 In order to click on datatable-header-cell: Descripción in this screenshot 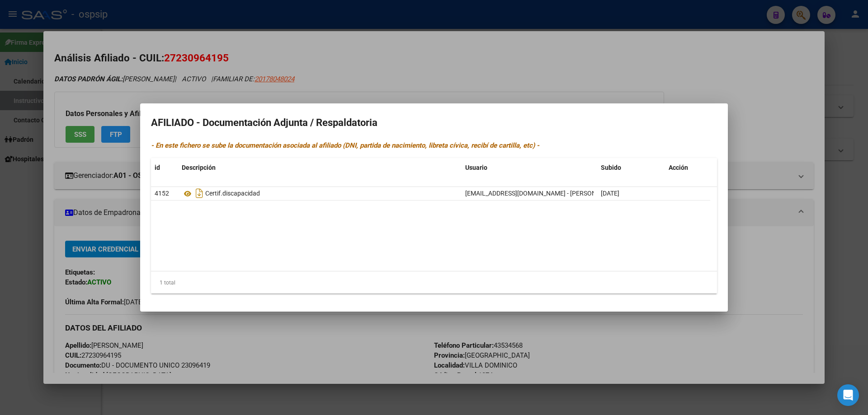, I will do `click(320, 168)`.